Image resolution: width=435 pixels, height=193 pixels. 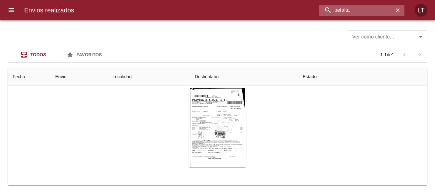 I want to click on p: 1 - 1 de 1, so click(x=387, y=55).